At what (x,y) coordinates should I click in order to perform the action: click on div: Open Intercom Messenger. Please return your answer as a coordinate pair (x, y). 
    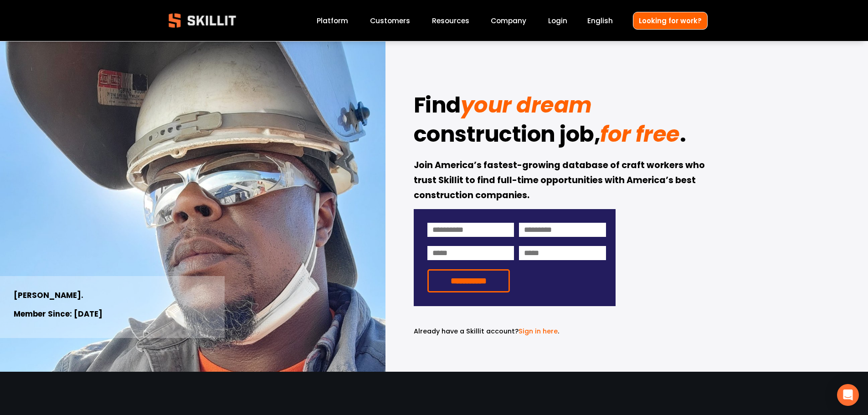
    Looking at the image, I should click on (848, 395).